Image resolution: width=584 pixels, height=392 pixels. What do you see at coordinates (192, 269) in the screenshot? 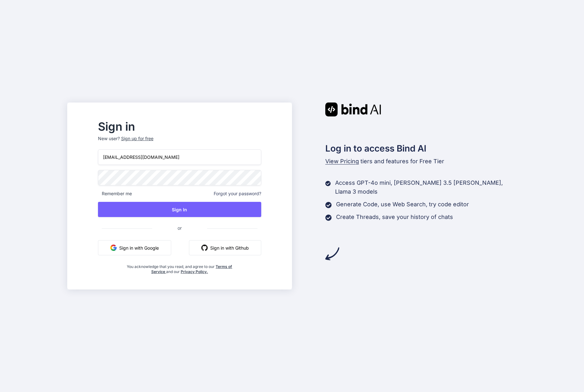
I see `a: Terms of Service` at bounding box center [192, 269].